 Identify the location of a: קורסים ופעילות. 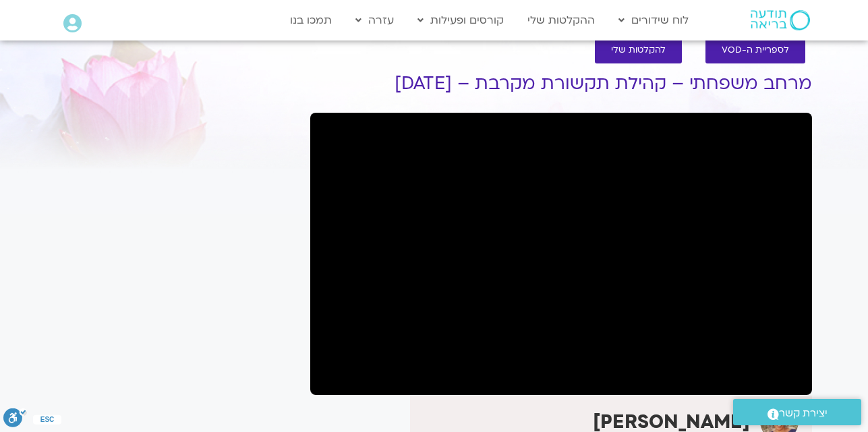
(461, 20).